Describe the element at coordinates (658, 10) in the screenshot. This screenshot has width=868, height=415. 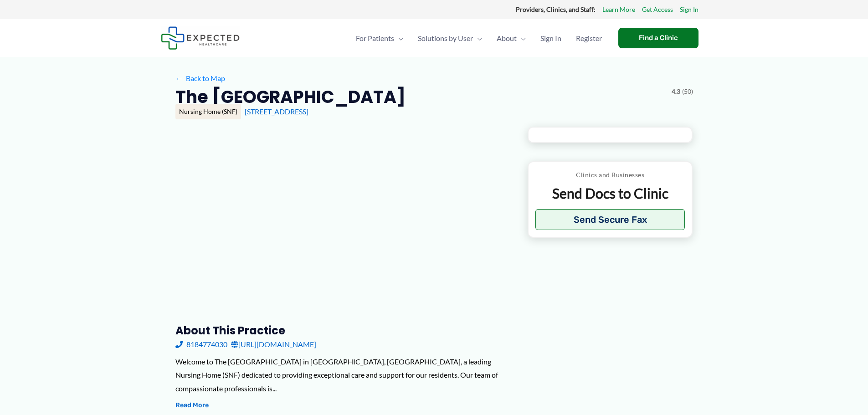
I see `a: Get Access` at that location.